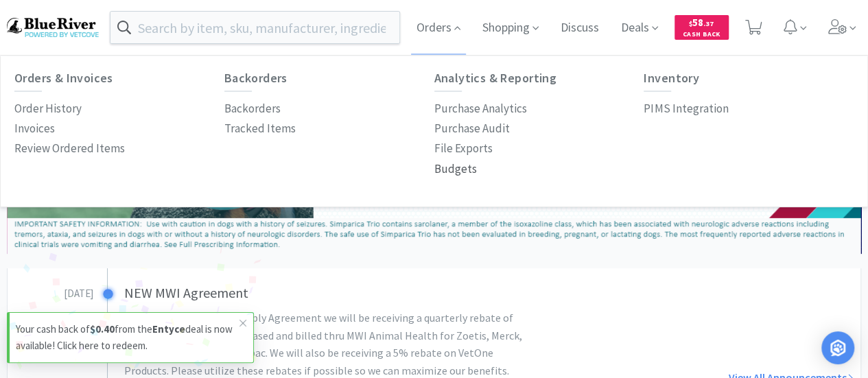 This screenshot has height=378, width=868. Describe the element at coordinates (463, 148) in the screenshot. I see `a: File Exports` at that location.